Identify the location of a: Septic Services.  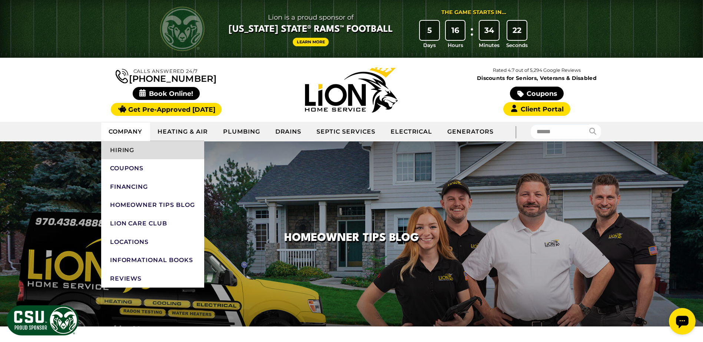
(346, 132).